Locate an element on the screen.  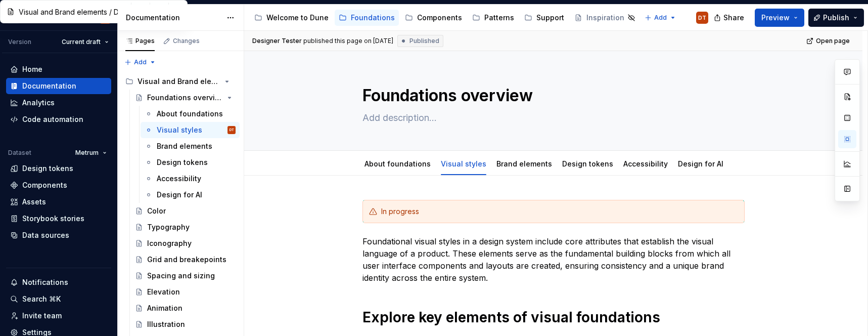
a: Foundations is located at coordinates (366, 18).